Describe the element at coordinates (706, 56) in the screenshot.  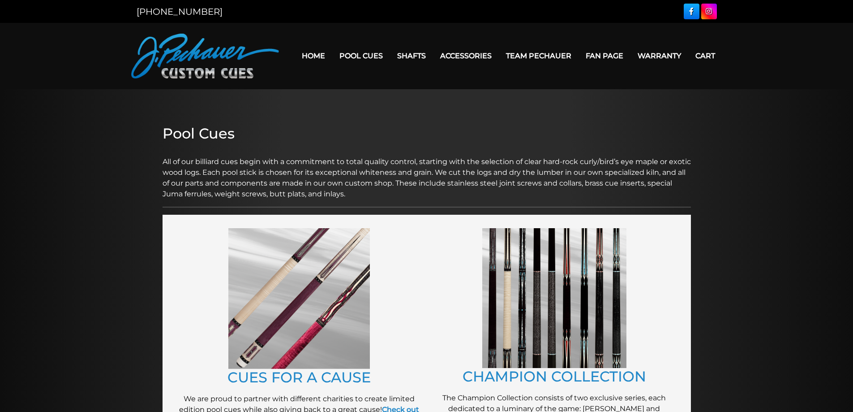
I see `a: Cart` at that location.